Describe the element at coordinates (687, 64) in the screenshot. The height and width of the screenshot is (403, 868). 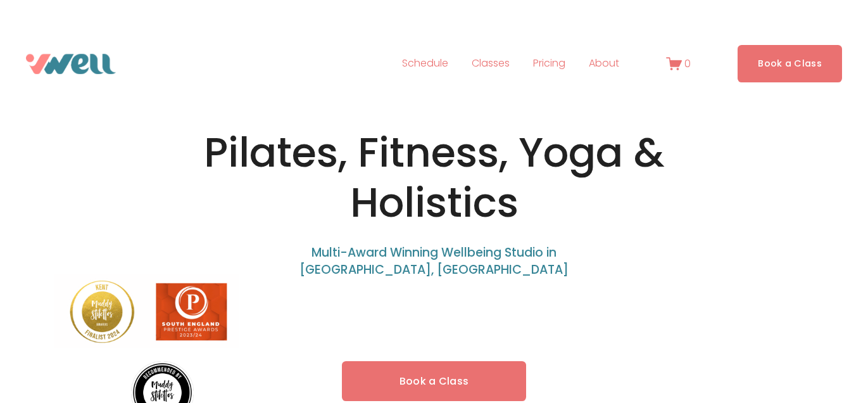
I see `span: 0` at that location.